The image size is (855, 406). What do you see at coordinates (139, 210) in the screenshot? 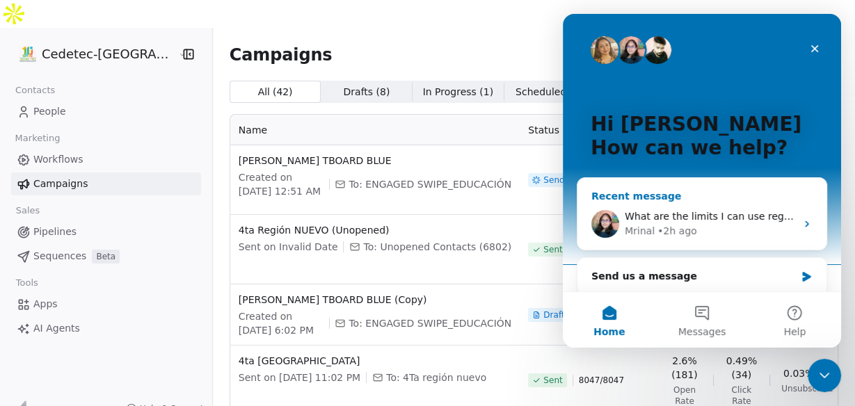
I see `div: Profile image for MrinalWhat are the limits I can use regarding images? Can I use moving images, ...` at bounding box center [139, 210].